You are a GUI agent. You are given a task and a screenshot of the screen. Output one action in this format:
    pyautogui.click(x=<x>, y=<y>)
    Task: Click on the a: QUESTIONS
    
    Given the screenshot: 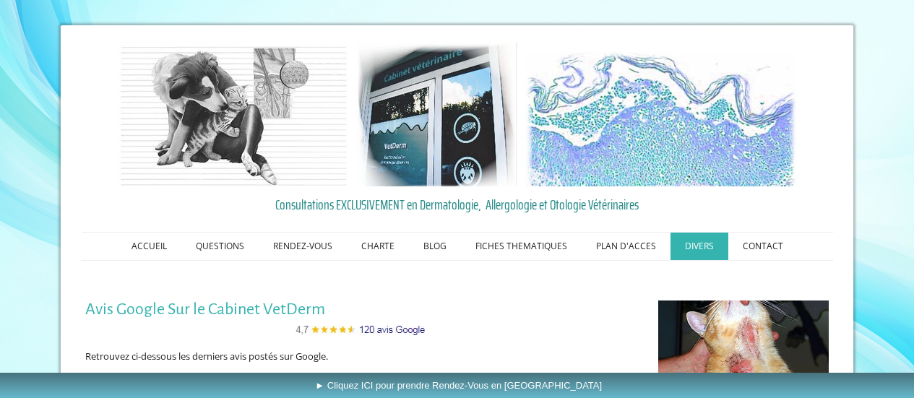 What is the action you would take?
    pyautogui.click(x=220, y=246)
    